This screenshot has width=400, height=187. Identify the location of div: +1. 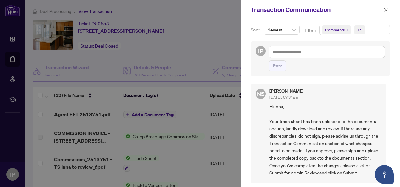
(360, 30).